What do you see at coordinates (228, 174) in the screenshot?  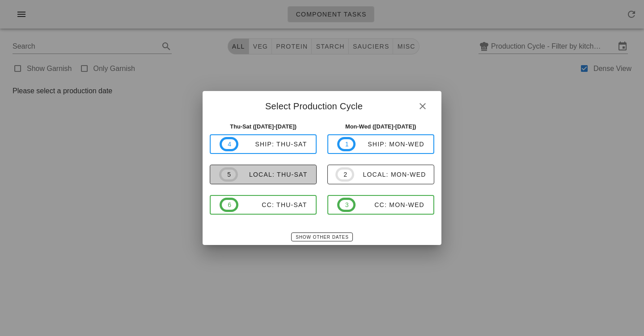 I see `span: 5` at bounding box center [228, 174].